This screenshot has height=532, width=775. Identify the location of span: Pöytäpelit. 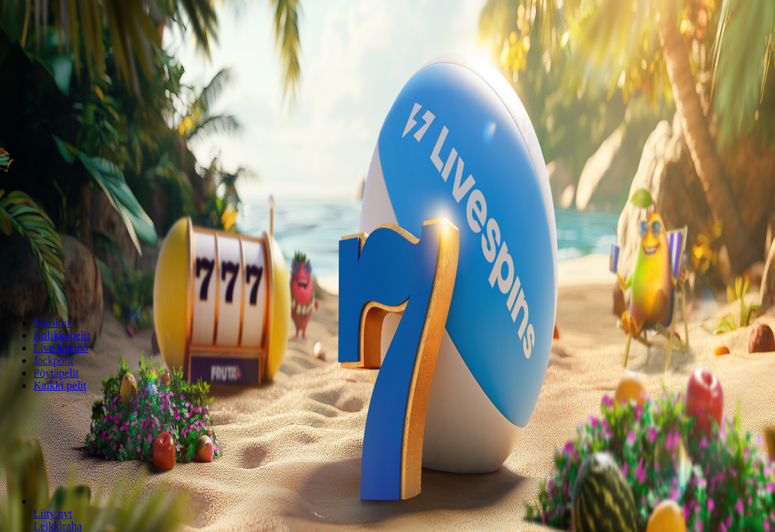
(56, 373).